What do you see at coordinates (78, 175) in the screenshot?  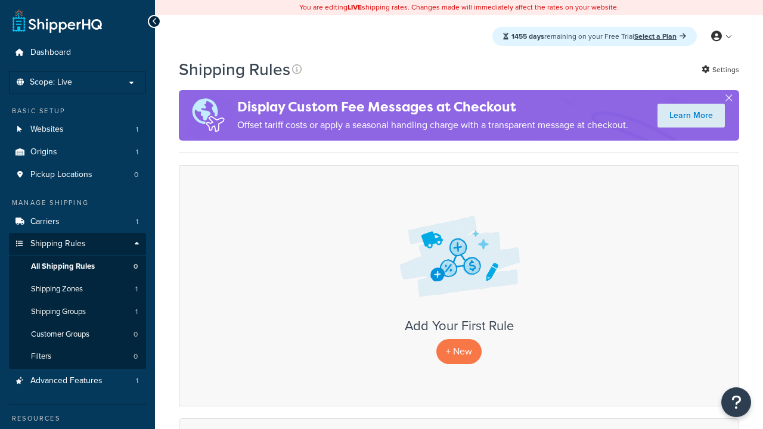 I see `a: Pickup Locations 0` at bounding box center [78, 175].